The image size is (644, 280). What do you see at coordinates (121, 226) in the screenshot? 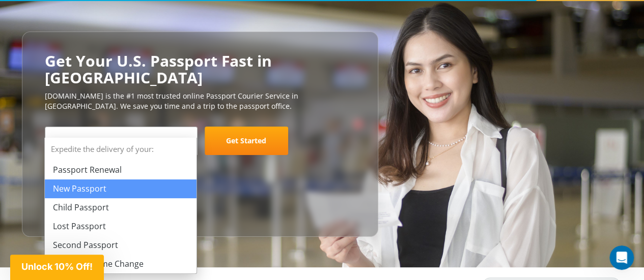
I see `li: Lost Passport` at bounding box center [121, 226].